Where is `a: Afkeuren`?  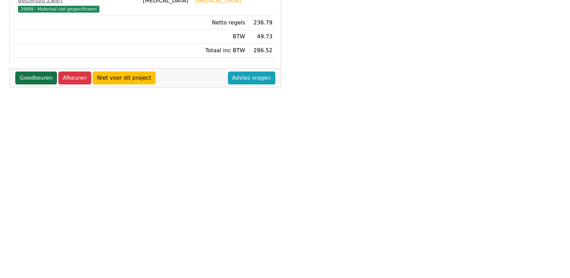 a: Afkeuren is located at coordinates (75, 78).